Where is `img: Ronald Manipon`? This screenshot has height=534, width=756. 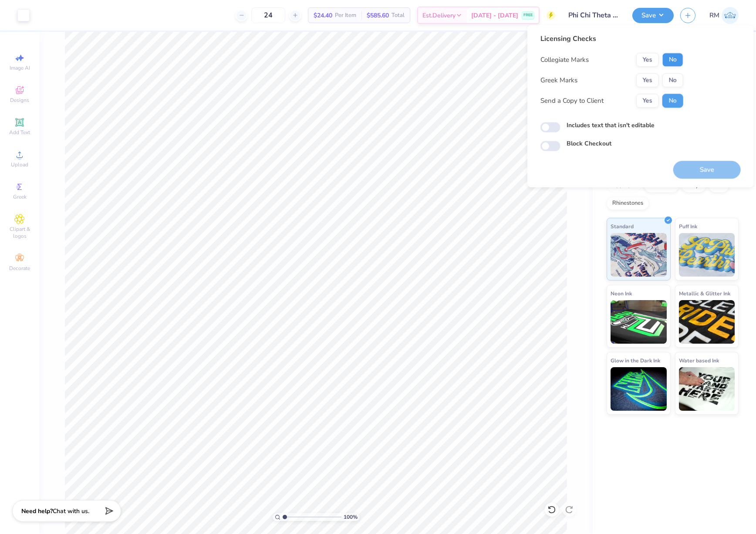
img: Ronald Manipon is located at coordinates (730, 16).